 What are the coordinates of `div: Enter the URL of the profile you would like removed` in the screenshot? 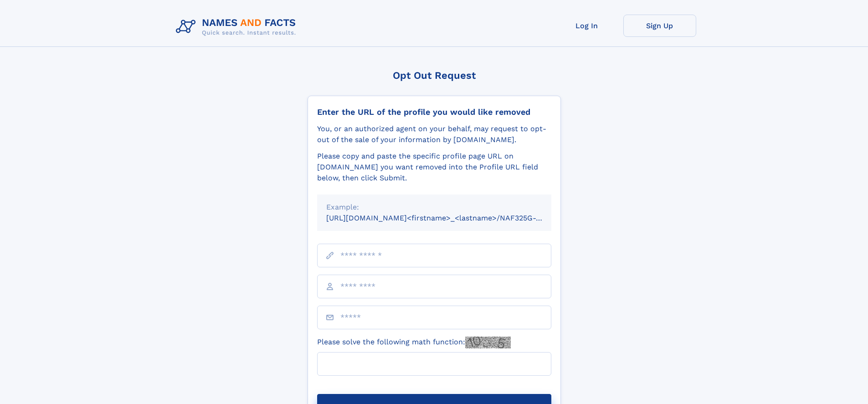 It's located at (434, 112).